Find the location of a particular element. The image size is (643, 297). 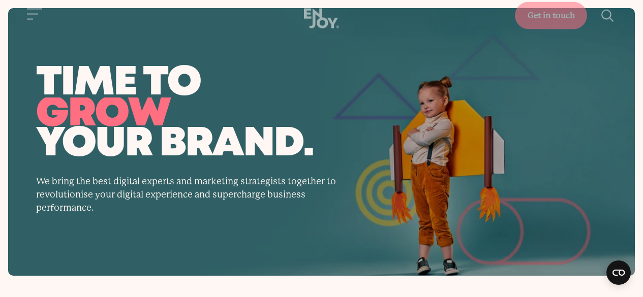

span: your brand. is located at coordinates (322, 144).